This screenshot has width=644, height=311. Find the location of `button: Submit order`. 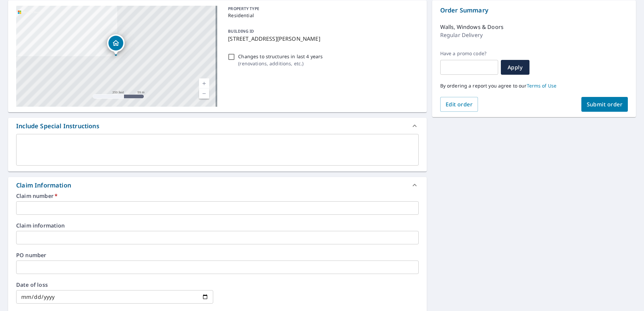

button: Submit order is located at coordinates (604, 104).